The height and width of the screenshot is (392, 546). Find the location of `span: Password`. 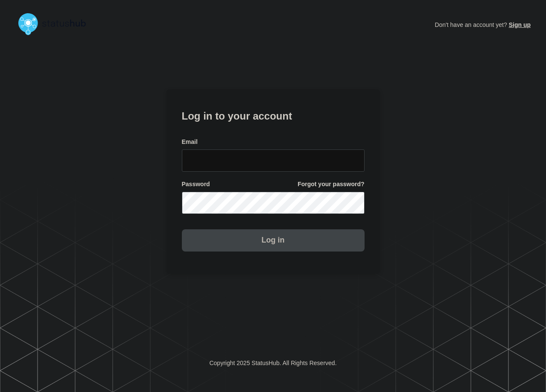

span: Password is located at coordinates (196, 184).